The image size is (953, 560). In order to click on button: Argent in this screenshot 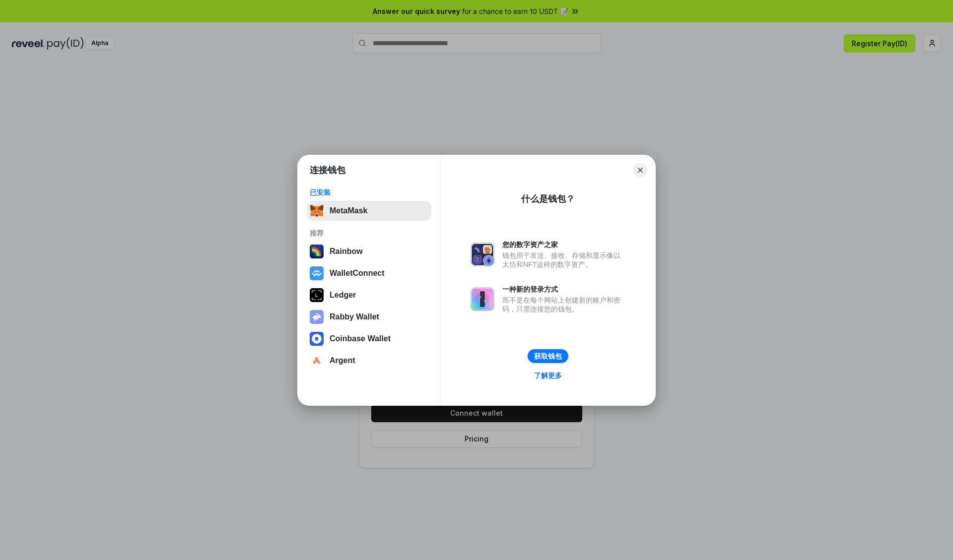, I will do `click(369, 361)`.